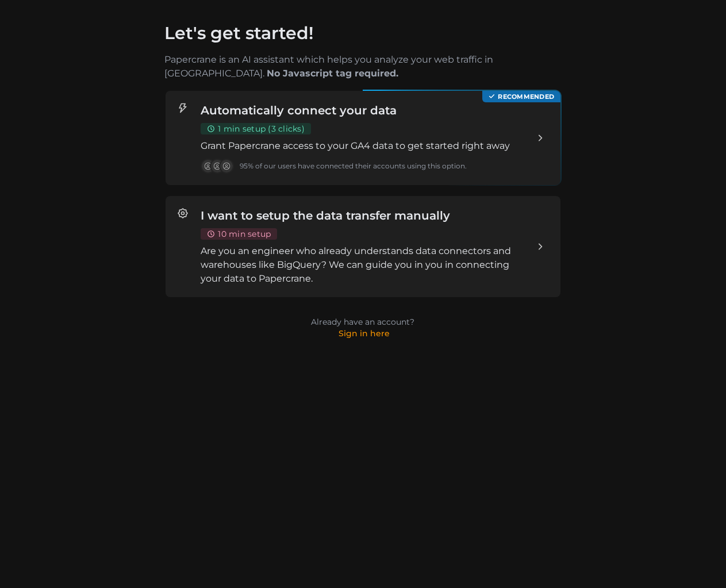 Image resolution: width=726 pixels, height=588 pixels. Describe the element at coordinates (526, 97) in the screenshot. I see `span: Recommended` at that location.